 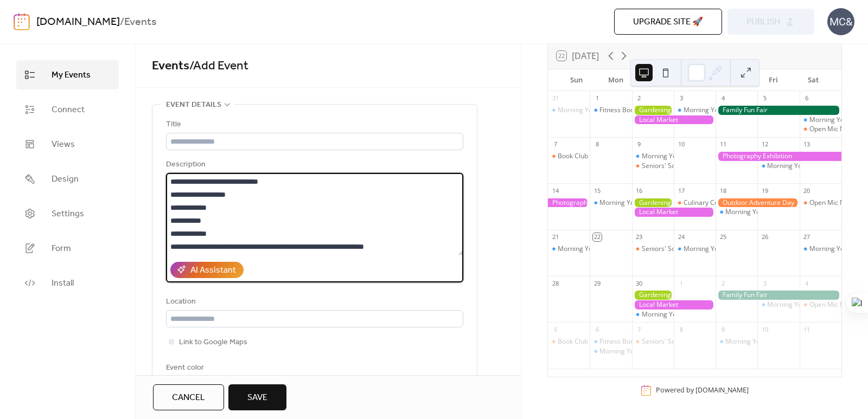 I want to click on div: 29, so click(x=597, y=283).